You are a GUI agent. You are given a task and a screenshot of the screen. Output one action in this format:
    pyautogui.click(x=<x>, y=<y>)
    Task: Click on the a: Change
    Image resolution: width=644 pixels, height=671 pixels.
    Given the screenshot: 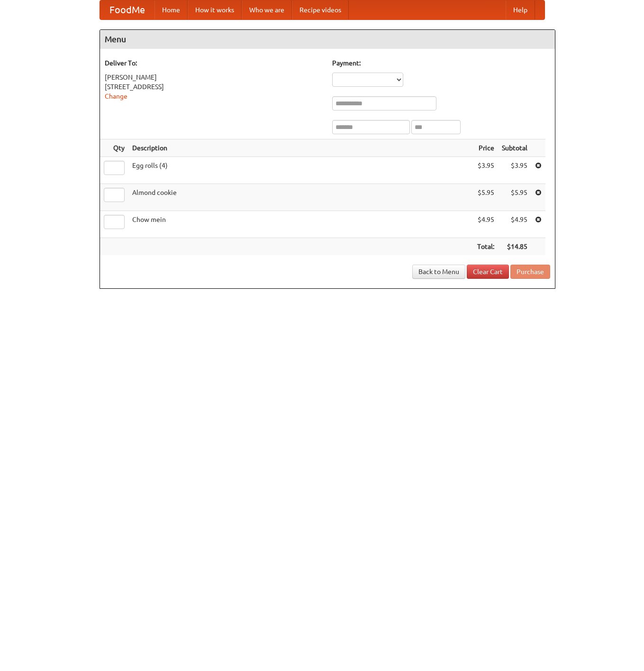 What is the action you would take?
    pyautogui.click(x=116, y=96)
    